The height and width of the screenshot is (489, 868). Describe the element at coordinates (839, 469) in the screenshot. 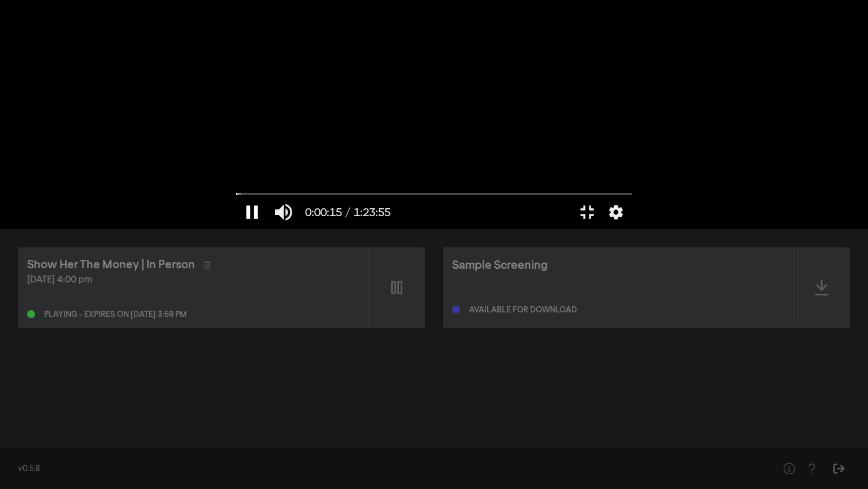

I see `button: Sign Out` at that location.